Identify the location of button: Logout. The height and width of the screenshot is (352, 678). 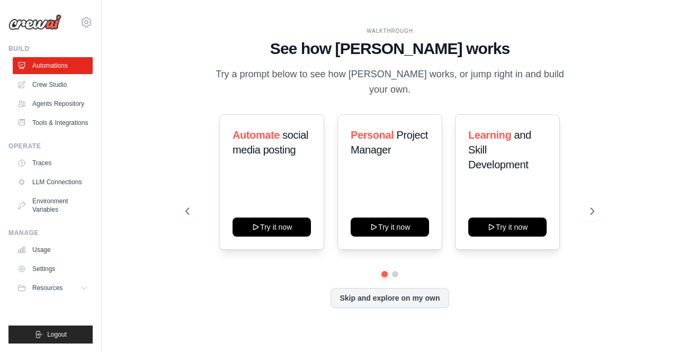
(50, 335).